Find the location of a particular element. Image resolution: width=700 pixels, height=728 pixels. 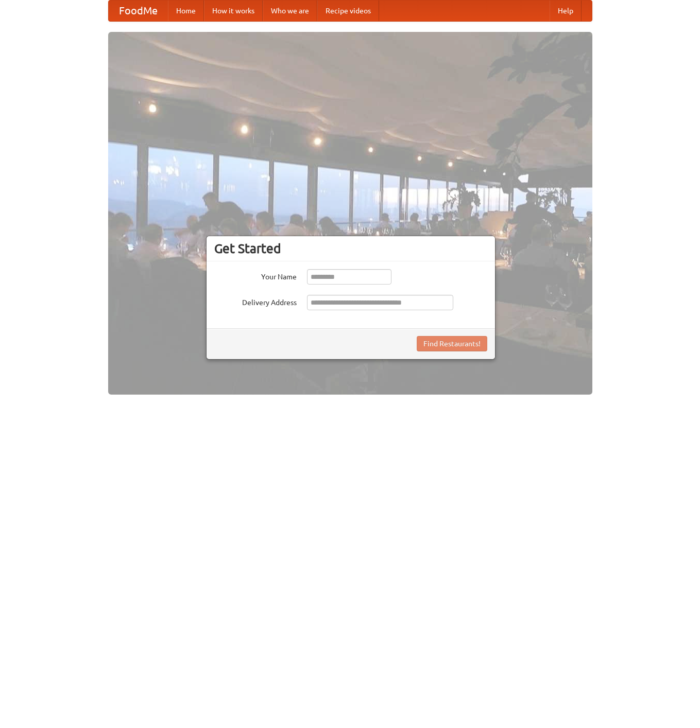

a: Help is located at coordinates (565, 11).